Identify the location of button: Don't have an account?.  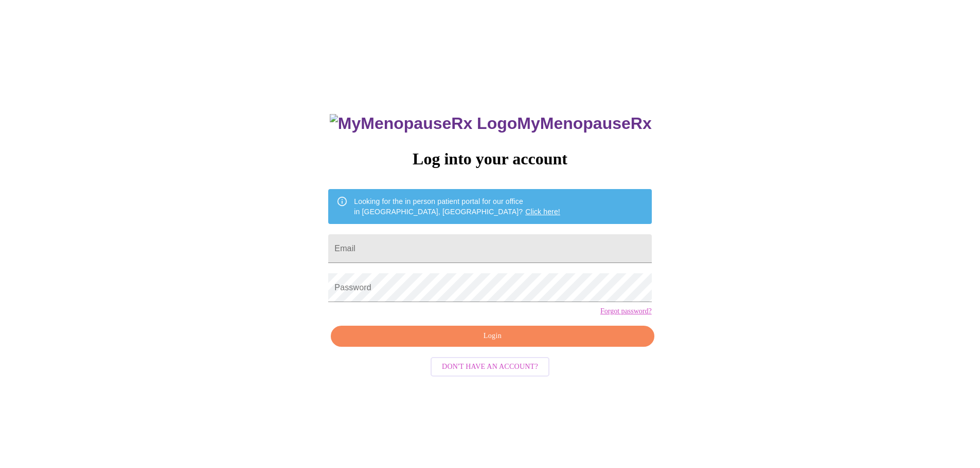
(490, 367).